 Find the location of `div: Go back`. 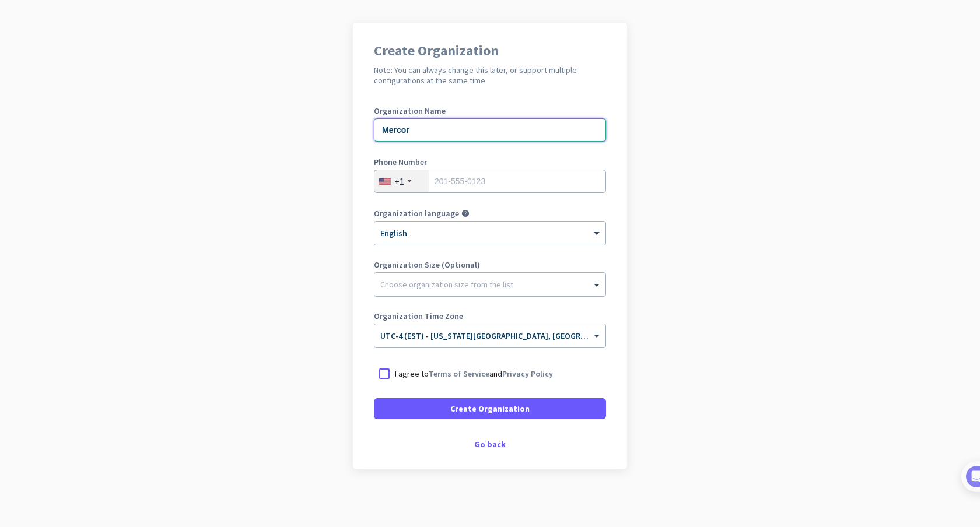

div: Go back is located at coordinates (490, 444).